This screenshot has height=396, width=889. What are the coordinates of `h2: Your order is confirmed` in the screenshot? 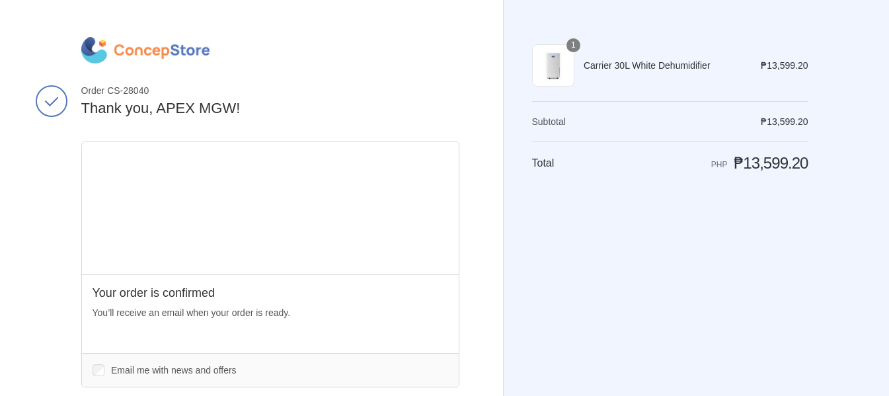 It's located at (270, 293).